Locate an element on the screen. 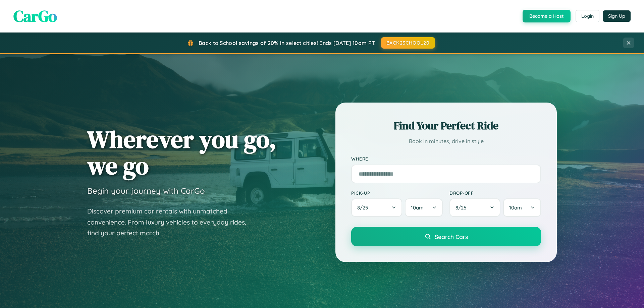 The image size is (644, 308). label: Where is located at coordinates (446, 159).